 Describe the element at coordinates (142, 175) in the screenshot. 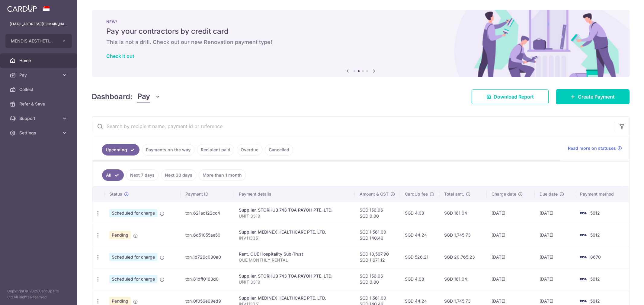

I see `a: Next 7 days` at that location.